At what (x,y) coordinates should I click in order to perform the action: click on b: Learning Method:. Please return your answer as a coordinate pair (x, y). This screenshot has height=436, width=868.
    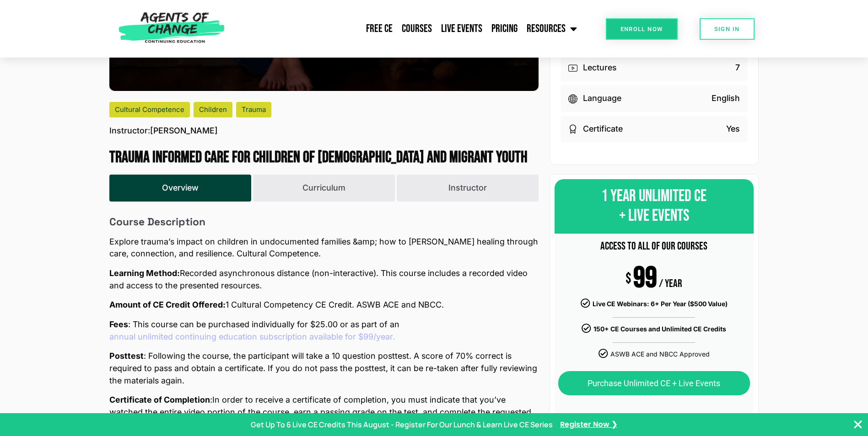
    Looking at the image, I should click on (144, 273).